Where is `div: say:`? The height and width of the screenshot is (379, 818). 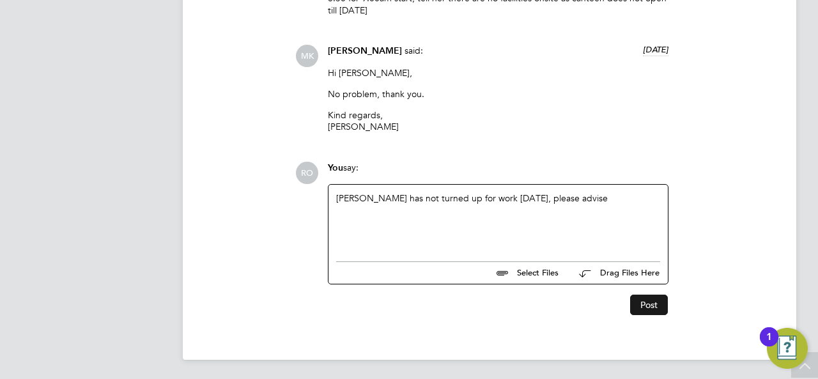 div: say: is located at coordinates (498, 173).